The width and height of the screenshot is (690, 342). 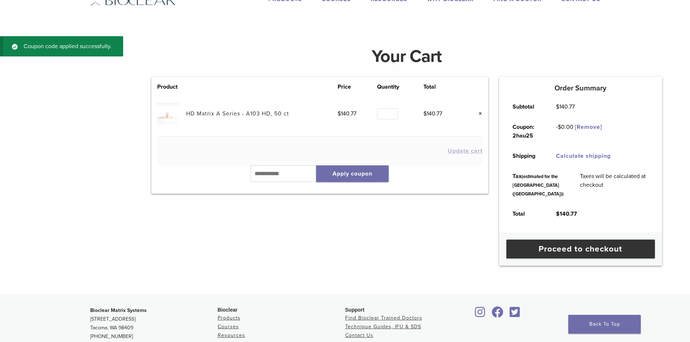 What do you see at coordinates (168, 113) in the screenshot?
I see `img: HD Matrix A Series - A103 HD, 50 ct` at bounding box center [168, 113].